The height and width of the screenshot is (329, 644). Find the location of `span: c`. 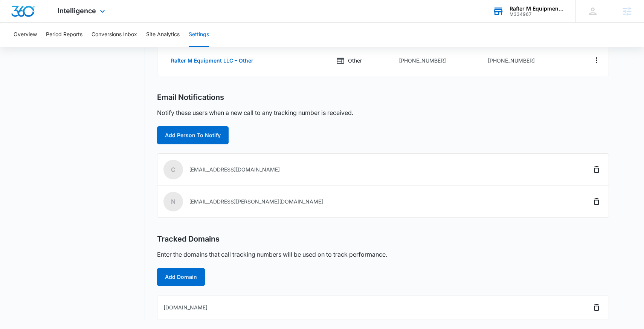

span: c is located at coordinates (173, 170).